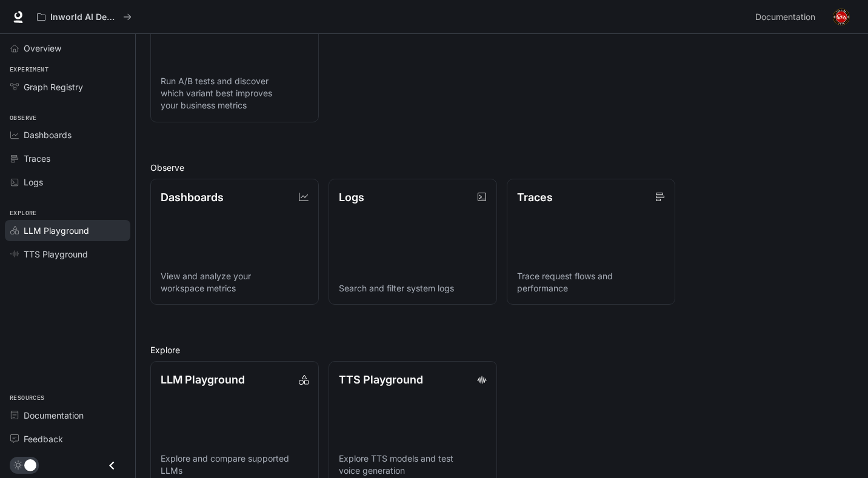 This screenshot has width=868, height=478. Describe the element at coordinates (67, 48) in the screenshot. I see `a: Overview` at that location.